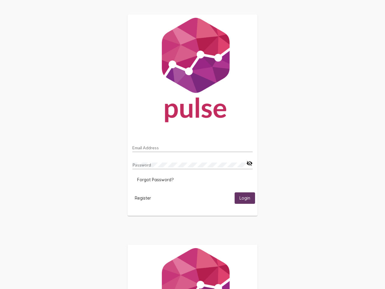 This screenshot has width=385, height=289. Describe the element at coordinates (155, 179) in the screenshot. I see `span: Forgot Password?` at that location.